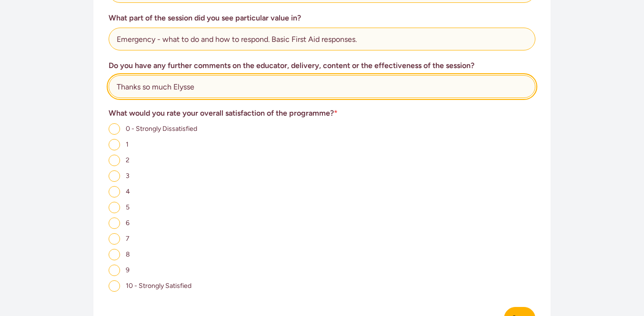  Describe the element at coordinates (158, 286) in the screenshot. I see `span: 10 - Strongly Satisfied` at that location.